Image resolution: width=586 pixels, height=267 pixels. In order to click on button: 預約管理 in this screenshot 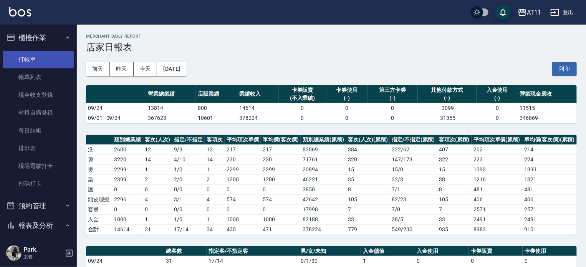, I will do `click(38, 206)`.